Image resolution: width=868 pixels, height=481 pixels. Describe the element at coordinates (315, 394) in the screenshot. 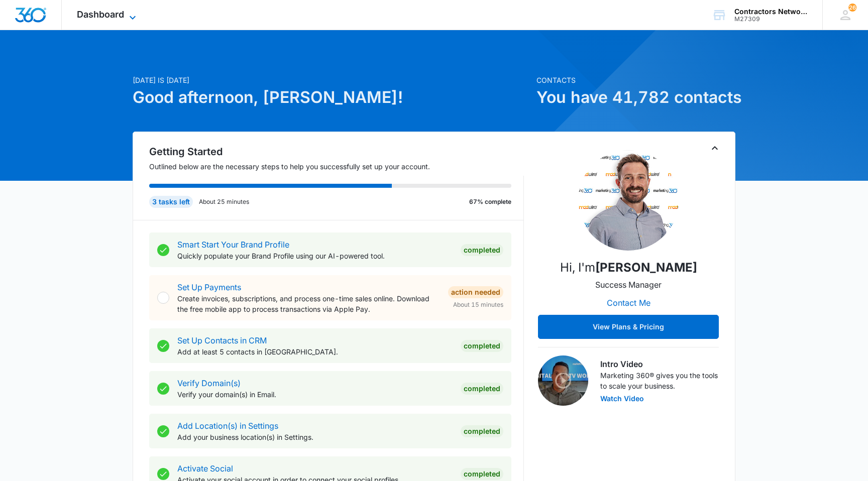

I see `p: Verify your domain(s) in Email.` at that location.